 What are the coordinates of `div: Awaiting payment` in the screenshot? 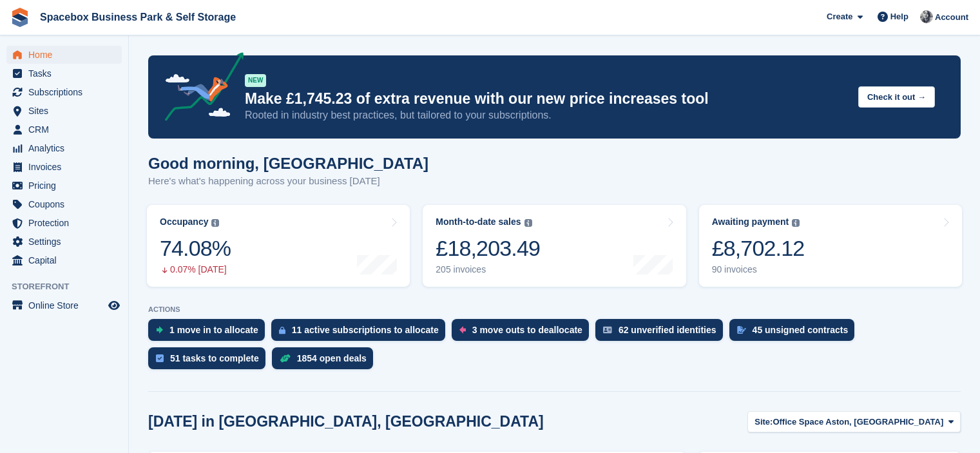 It's located at (751, 222).